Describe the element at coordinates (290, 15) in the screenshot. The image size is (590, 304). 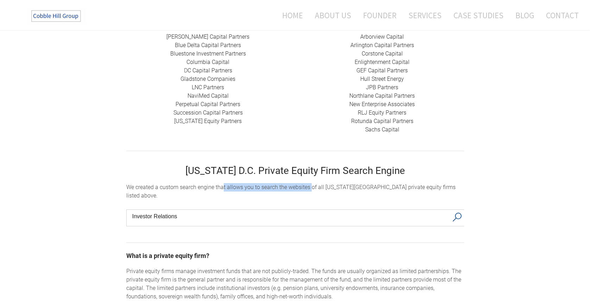
I see `a: Home` at that location.